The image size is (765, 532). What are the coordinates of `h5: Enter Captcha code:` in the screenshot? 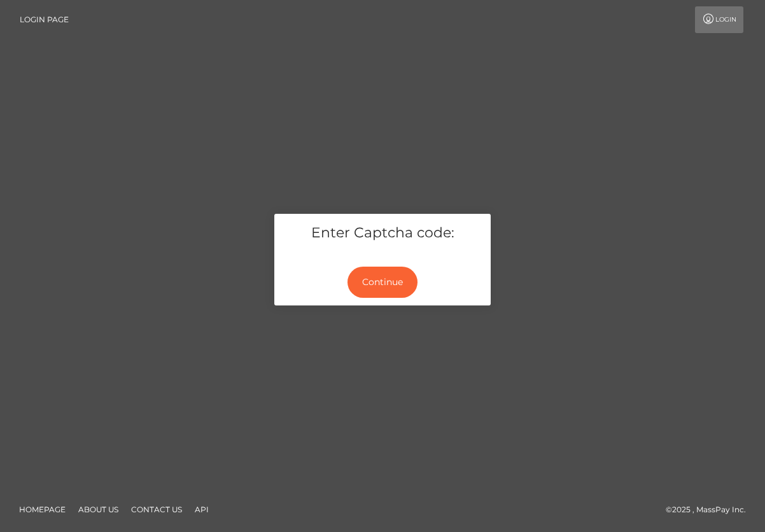 It's located at (383, 233).